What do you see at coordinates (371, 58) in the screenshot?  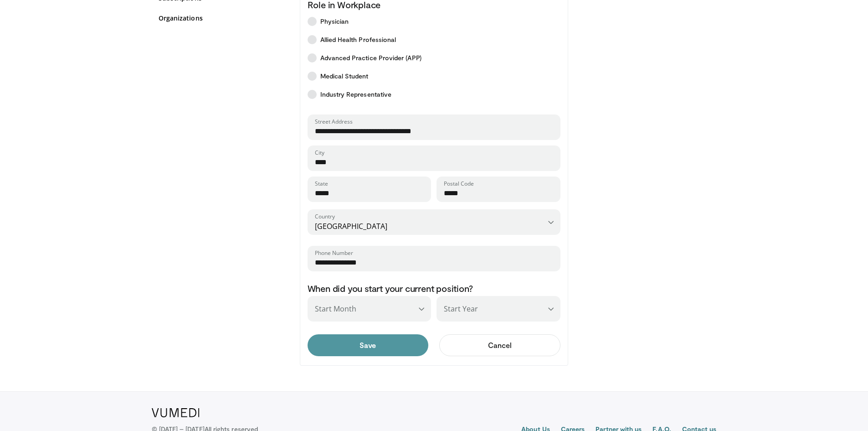 I see `span: Advanced Practice Provider (APP)` at bounding box center [371, 58].